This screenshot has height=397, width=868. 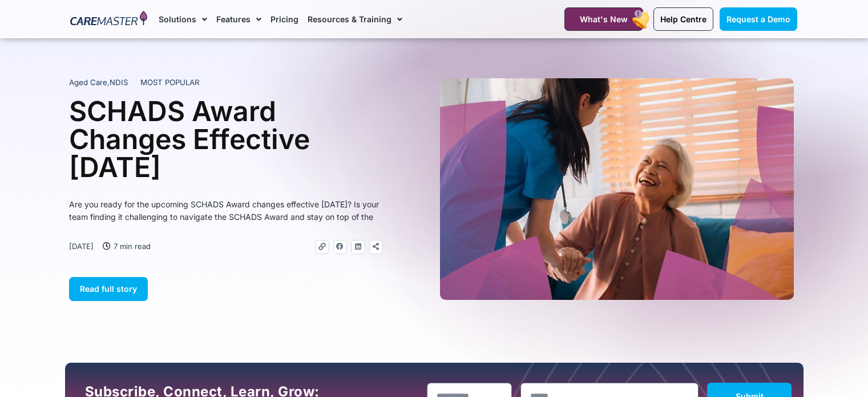 What do you see at coordinates (130, 246) in the screenshot?
I see `span: 7 min read` at bounding box center [130, 246].